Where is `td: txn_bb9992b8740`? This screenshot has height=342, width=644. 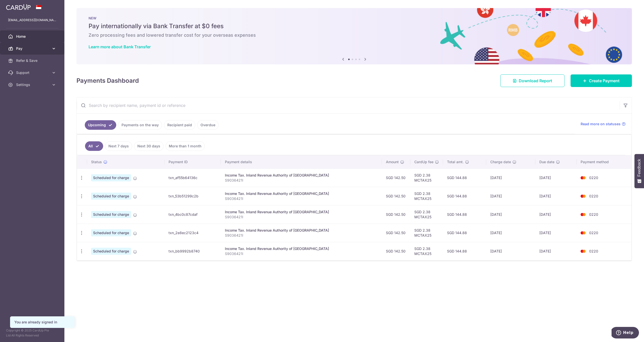
td: txn_bb9992b8740 is located at coordinates (193, 251).